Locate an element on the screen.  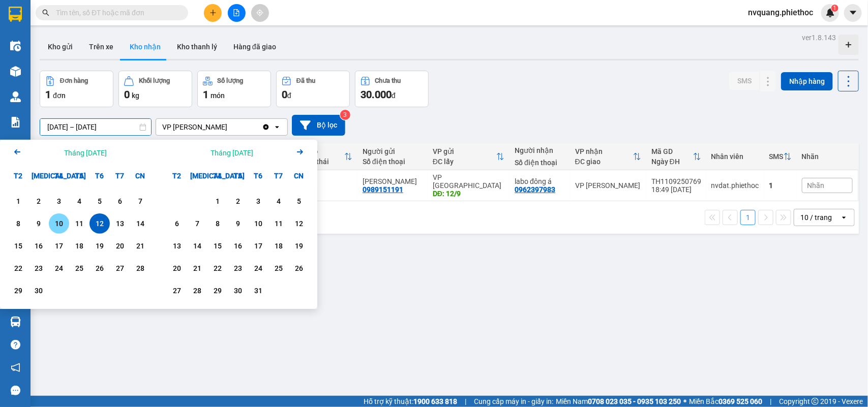
span: Cung cấp máy in - giấy in: is located at coordinates (514, 402).